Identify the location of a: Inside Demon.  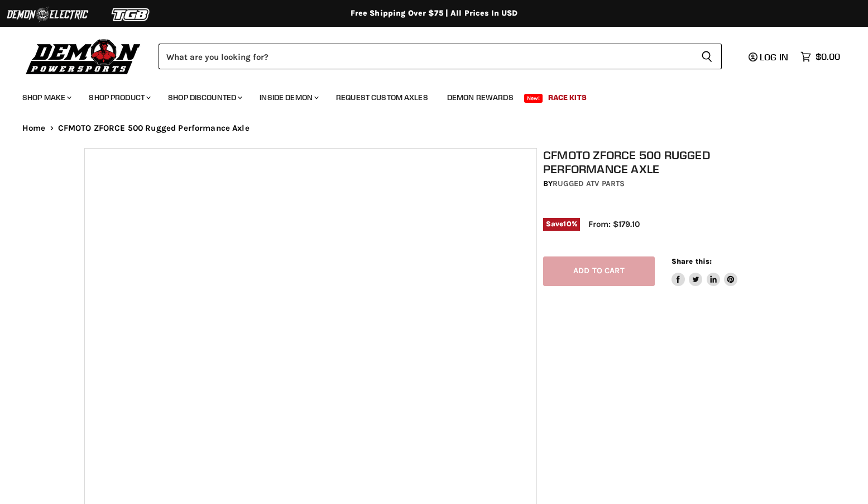
(288, 97).